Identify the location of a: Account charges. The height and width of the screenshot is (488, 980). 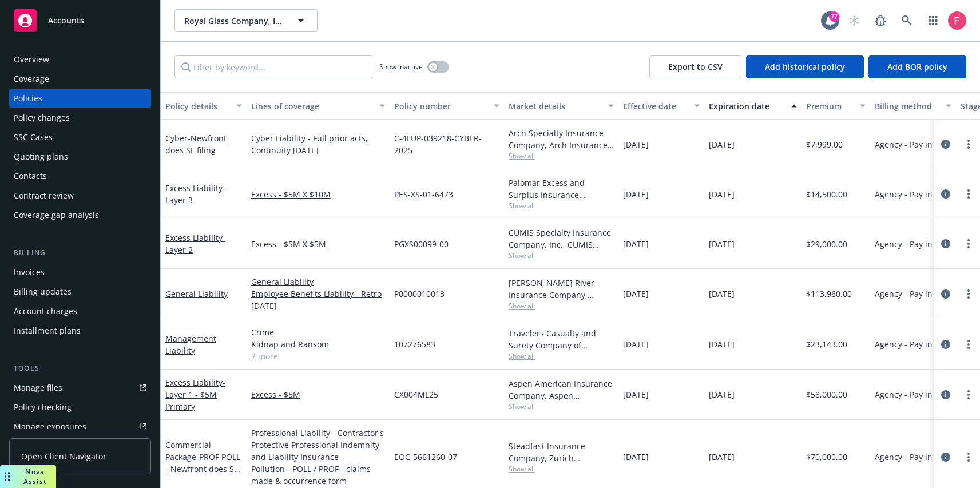
(80, 311).